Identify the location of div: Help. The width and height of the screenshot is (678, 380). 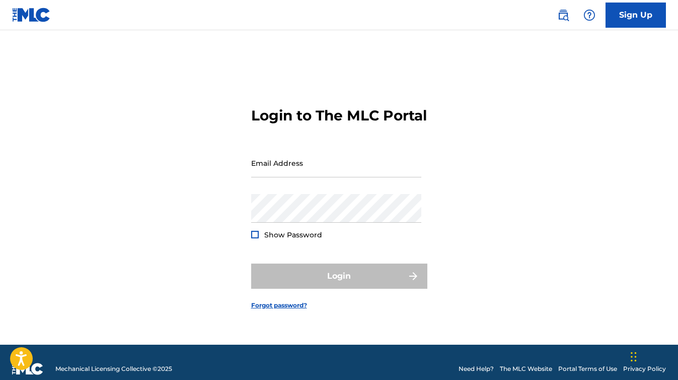
(589, 15).